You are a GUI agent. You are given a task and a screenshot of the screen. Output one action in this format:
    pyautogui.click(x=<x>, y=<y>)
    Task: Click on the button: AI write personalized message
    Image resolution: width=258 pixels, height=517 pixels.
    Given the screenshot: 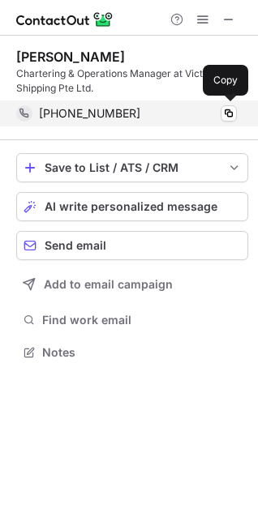 What is the action you would take?
    pyautogui.click(x=132, y=207)
    